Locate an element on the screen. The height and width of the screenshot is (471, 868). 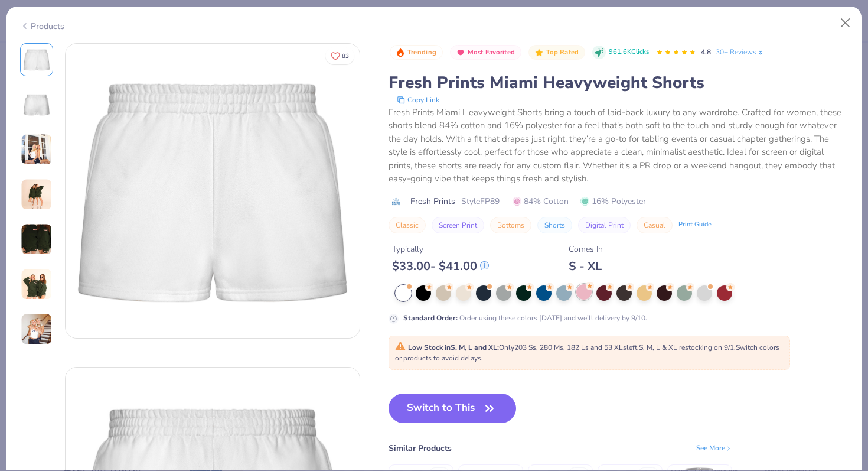
button: Bottoms is located at coordinates (511, 225).